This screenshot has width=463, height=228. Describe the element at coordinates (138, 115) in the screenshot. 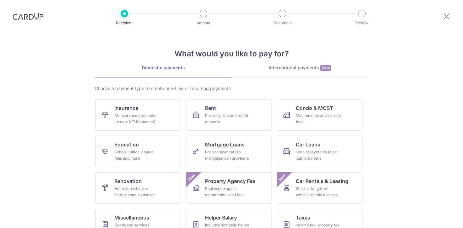

I see `a: InsuranceAll insurance premiums (except NTUC Income)` at that location.